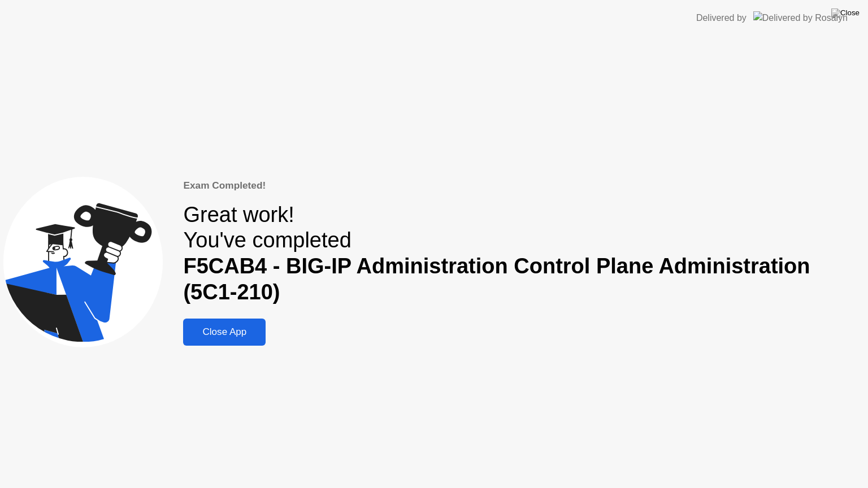 This screenshot has height=488, width=868. What do you see at coordinates (524, 186) in the screenshot?
I see `div: Exam Completed!` at bounding box center [524, 186].